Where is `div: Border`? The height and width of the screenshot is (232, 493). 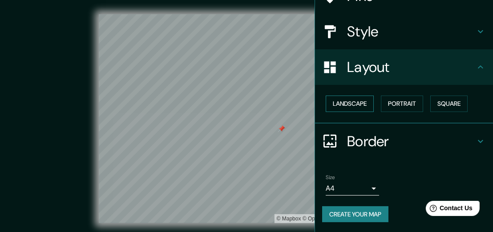 div: Border is located at coordinates (404, 141).